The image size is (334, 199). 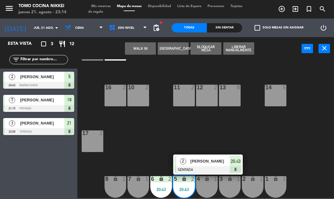 I want to click on button: Liberar Manualmente, so click(x=239, y=49).